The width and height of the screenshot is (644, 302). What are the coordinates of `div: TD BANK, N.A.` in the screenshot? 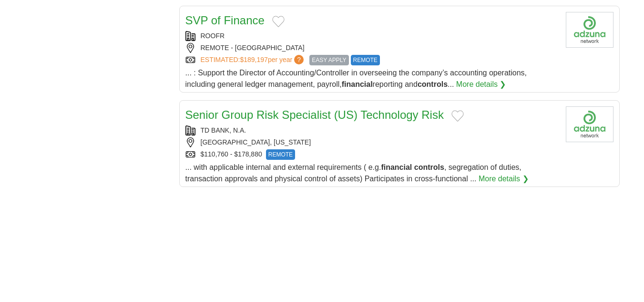 It's located at (372, 130).